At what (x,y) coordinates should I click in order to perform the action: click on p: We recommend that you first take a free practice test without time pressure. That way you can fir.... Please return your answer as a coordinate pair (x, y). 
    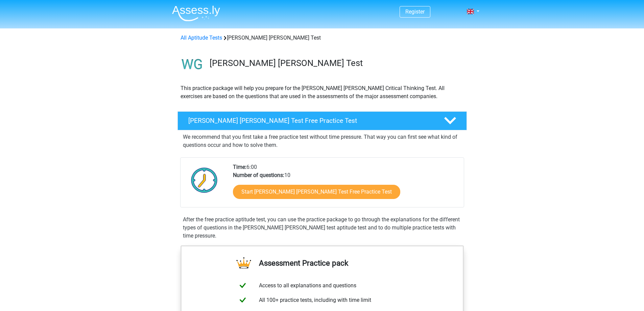
    Looking at the image, I should click on (322, 141).